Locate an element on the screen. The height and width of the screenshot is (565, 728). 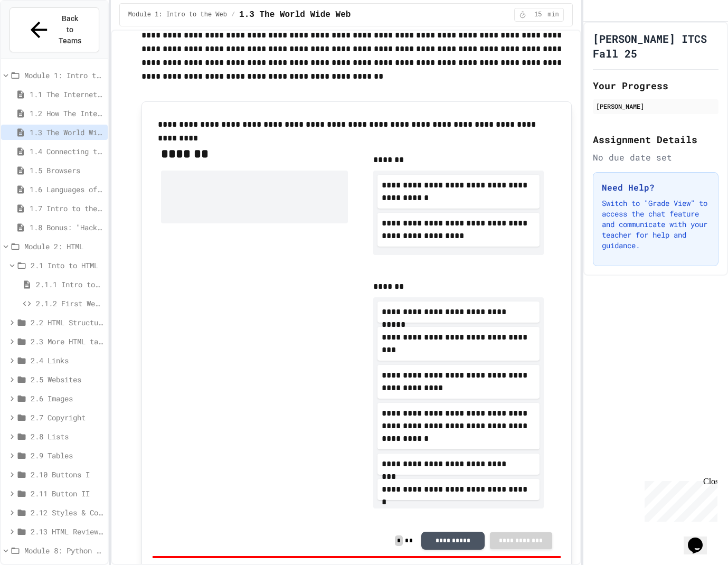
span: min is located at coordinates (553, 15).